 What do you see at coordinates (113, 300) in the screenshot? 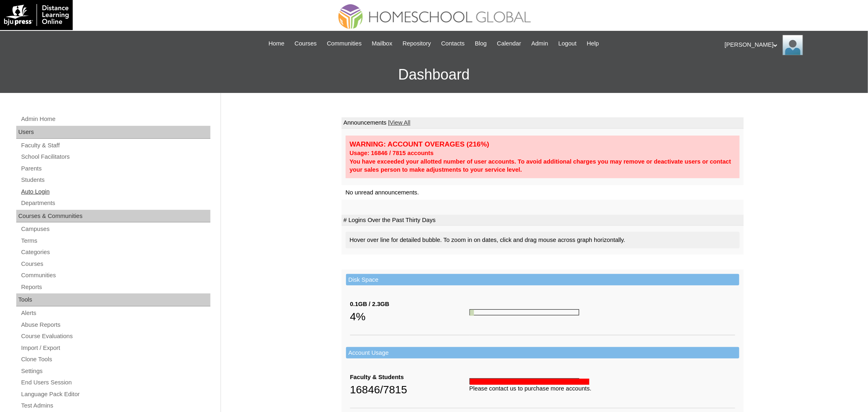
I see `div: Tools` at bounding box center [113, 300].